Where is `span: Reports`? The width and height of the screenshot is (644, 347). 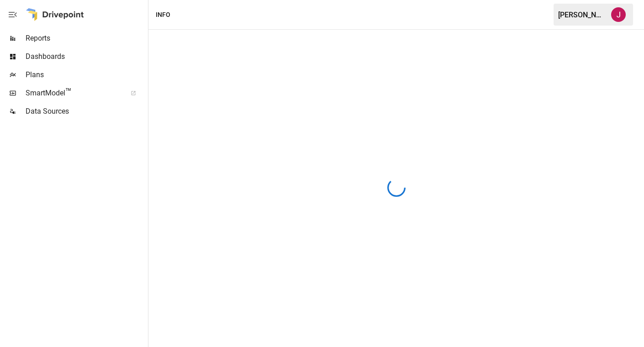 span: Reports is located at coordinates (86, 38).